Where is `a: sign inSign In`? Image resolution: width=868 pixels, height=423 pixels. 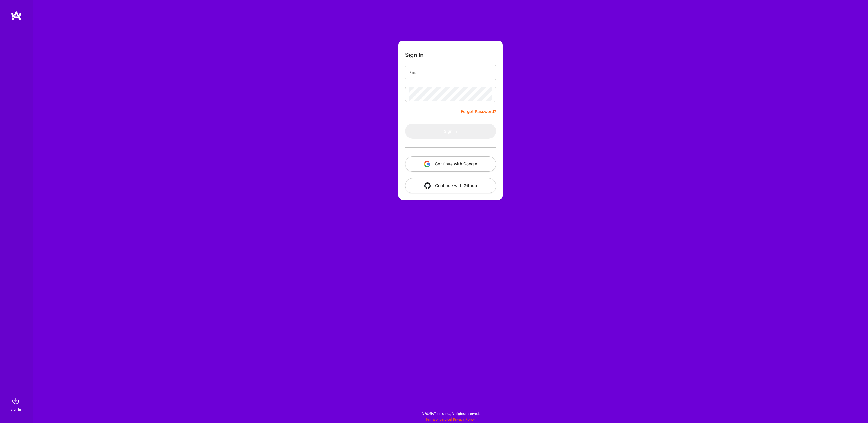 a: sign inSign In is located at coordinates (16, 404).